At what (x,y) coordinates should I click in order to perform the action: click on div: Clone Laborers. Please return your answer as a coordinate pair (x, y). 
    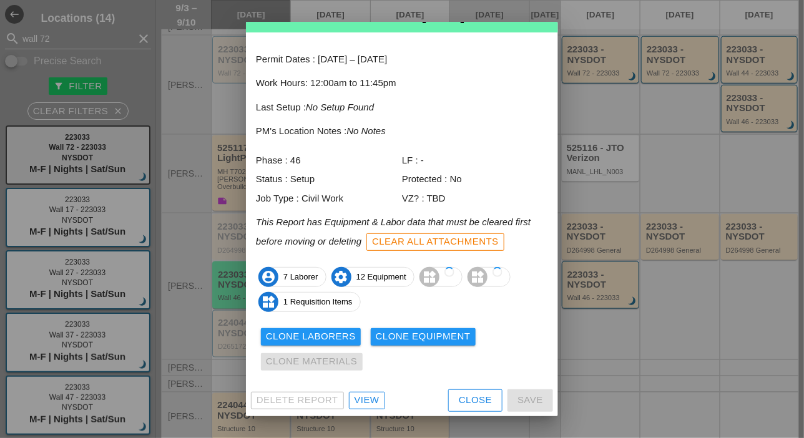
    Looking at the image, I should click on (311, 336).